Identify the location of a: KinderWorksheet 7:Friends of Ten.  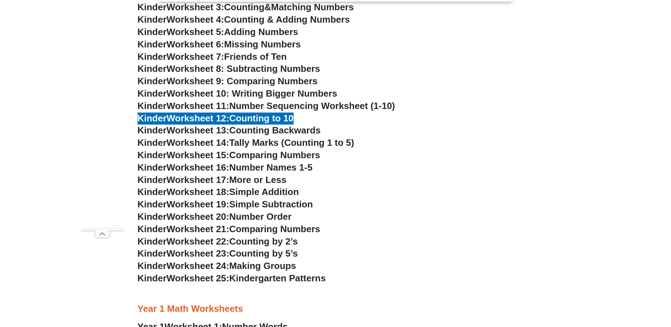
(212, 57).